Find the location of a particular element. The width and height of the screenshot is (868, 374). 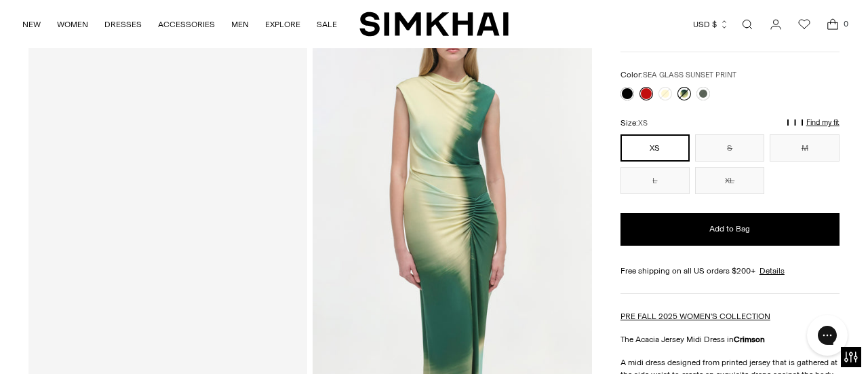

a: Wishlist is located at coordinates (804, 24).